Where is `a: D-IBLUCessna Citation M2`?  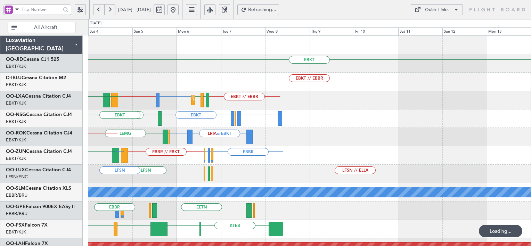
a: D-IBLUCessna Citation M2 is located at coordinates (36, 78).